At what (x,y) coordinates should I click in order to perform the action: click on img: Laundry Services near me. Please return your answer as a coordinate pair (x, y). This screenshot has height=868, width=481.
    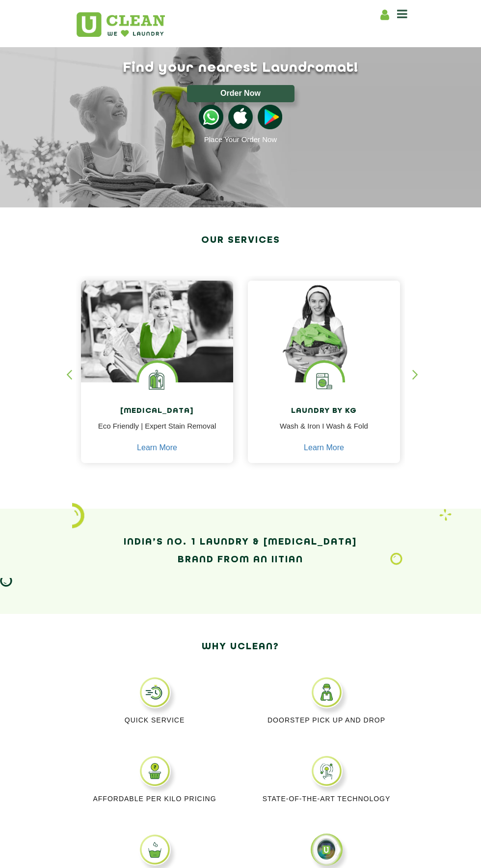
    Looking at the image, I should click on (157, 381).